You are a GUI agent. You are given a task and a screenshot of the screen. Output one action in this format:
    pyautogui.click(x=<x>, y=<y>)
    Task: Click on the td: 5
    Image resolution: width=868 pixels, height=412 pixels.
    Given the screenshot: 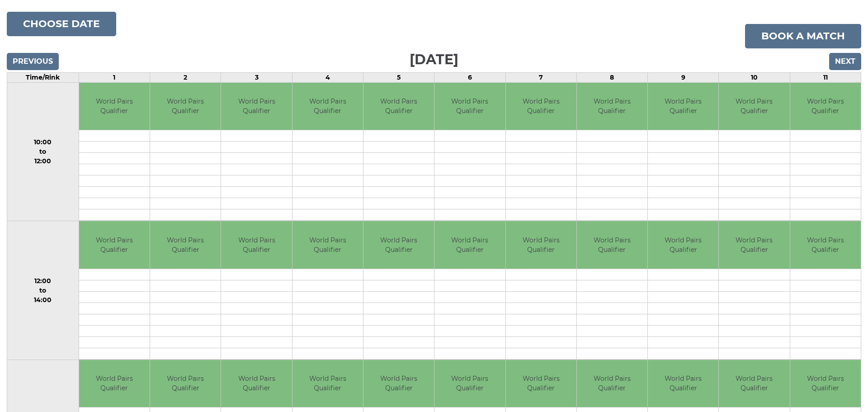 What is the action you would take?
    pyautogui.click(x=398, y=77)
    